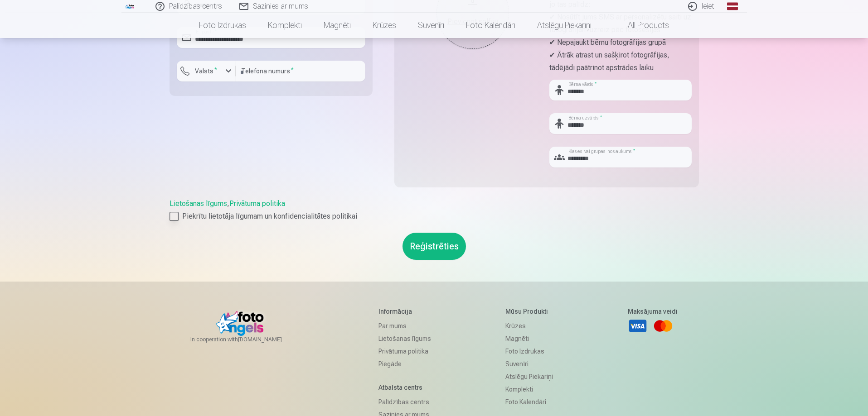 The height and width of the screenshot is (416, 868). What do you see at coordinates (641, 25) in the screenshot?
I see `a: All products` at bounding box center [641, 25].